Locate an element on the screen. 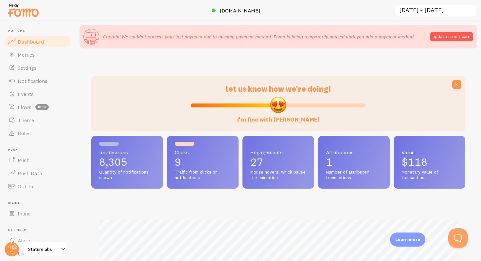 This screenshot has width=481, height=261. button: update credit card is located at coordinates (451, 37).